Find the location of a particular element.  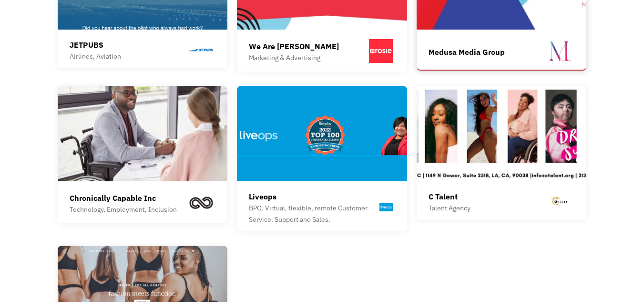

div: C Talent is located at coordinates (450, 196).